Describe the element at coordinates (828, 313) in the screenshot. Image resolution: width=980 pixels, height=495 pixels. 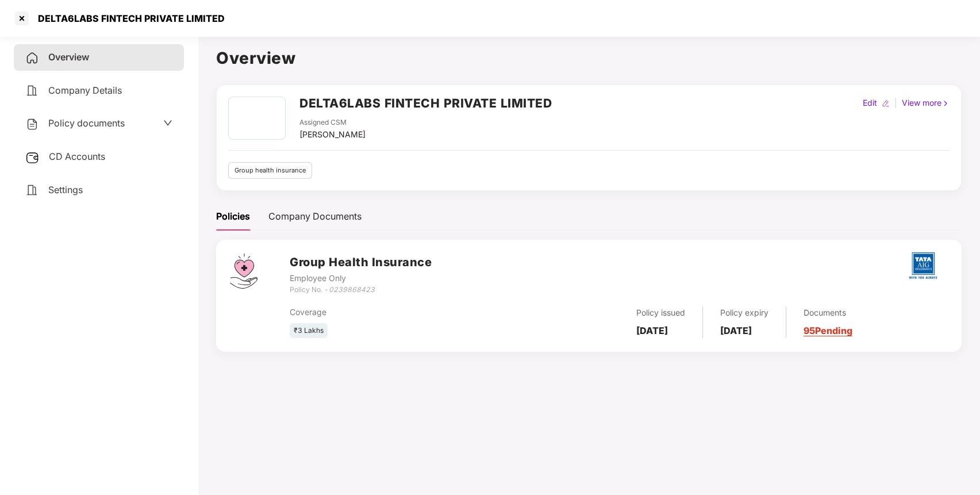
I see `div: Documents` at that location.